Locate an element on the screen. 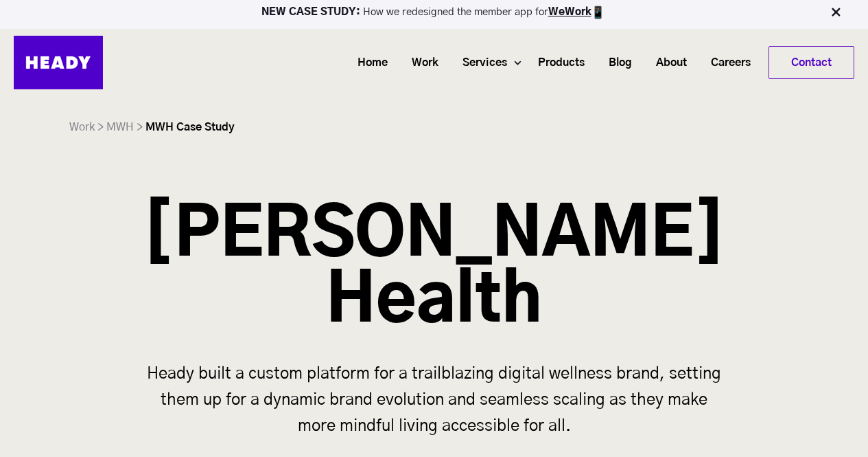 The image size is (868, 457). a: Products is located at coordinates (556, 62).